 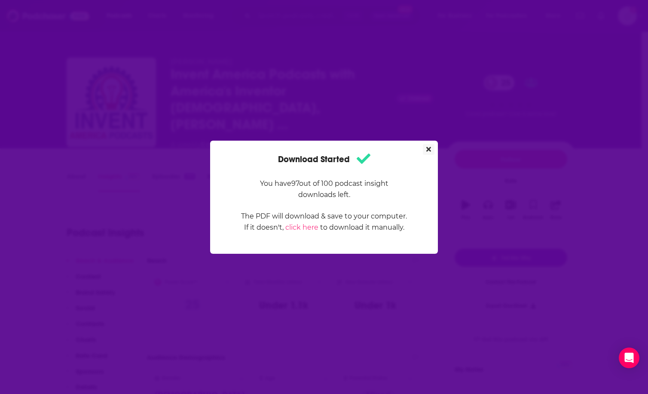 What do you see at coordinates (429, 149) in the screenshot?
I see `button: Close` at bounding box center [429, 149].